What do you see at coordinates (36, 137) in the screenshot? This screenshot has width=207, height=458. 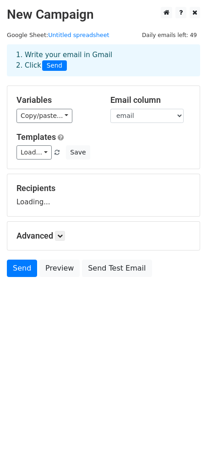 I see `a: Templates` at bounding box center [36, 137].